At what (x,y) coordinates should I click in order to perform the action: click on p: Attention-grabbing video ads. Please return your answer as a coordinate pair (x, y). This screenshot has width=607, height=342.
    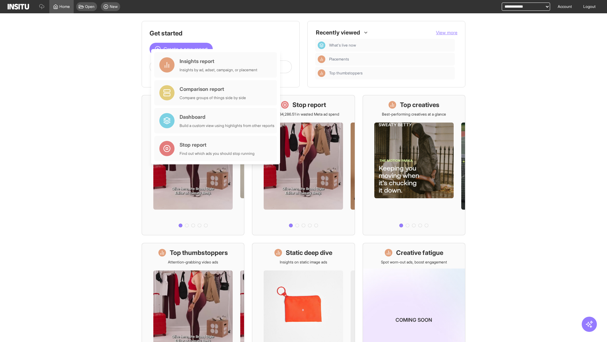
    Looking at the image, I should click on (193, 262).